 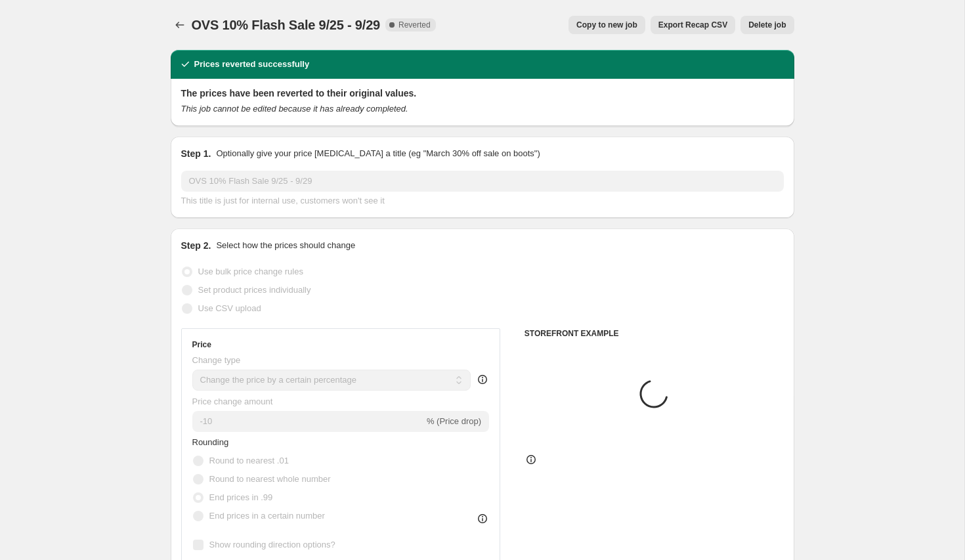 What do you see at coordinates (217, 360) in the screenshot?
I see `span: Change type` at bounding box center [217, 360].